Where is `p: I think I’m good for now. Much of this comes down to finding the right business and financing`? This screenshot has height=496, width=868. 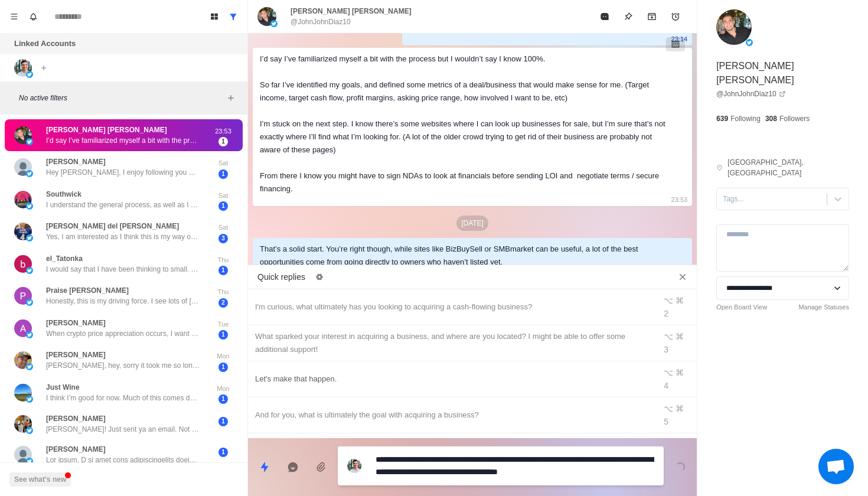
p: I think I’m good for now. Much of this comes down to finding the right business and financing is located at coordinates (122, 398).